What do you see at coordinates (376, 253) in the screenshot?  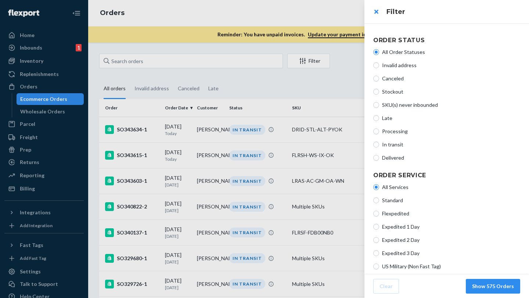 I see `input: Expedited 3 Day` at bounding box center [376, 253].